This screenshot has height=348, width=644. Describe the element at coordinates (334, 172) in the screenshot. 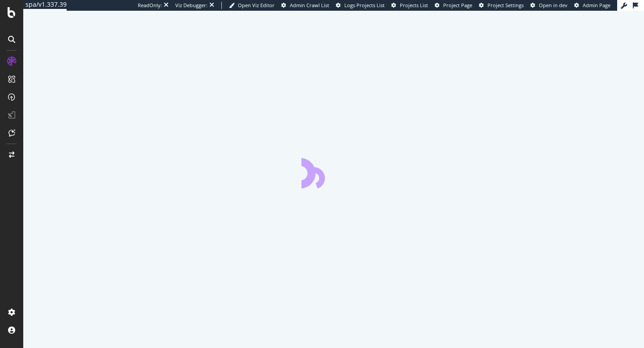

I see `div: animation` at that location.